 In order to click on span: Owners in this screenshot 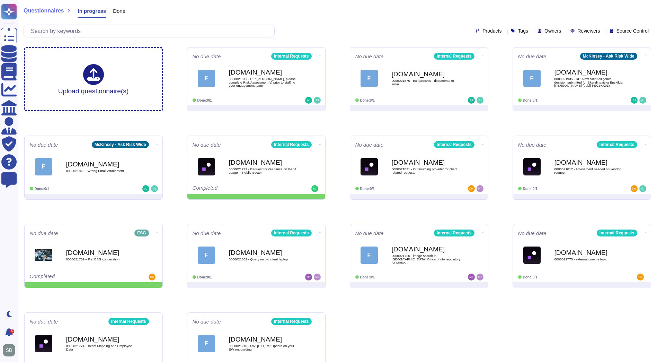, I will do `click(553, 31)`.